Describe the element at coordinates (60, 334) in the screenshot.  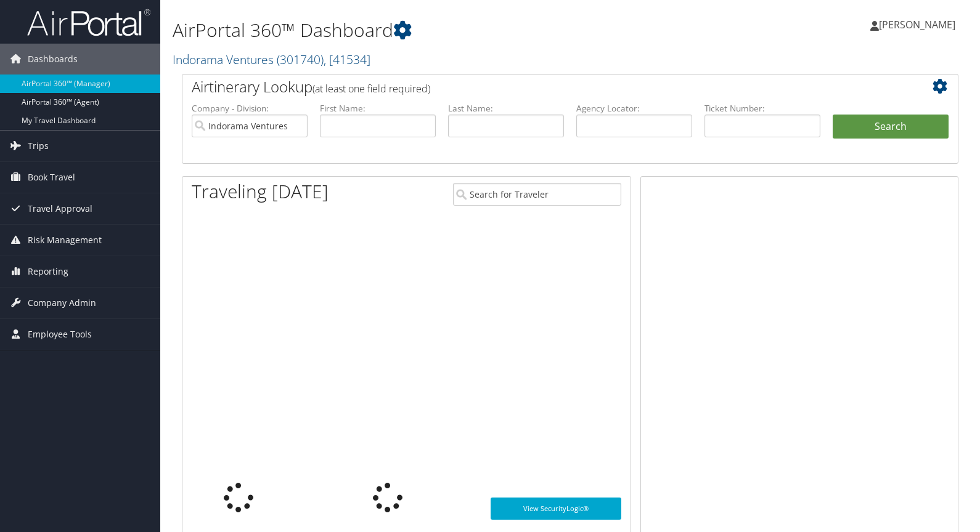
I see `span: Employee Tools` at that location.